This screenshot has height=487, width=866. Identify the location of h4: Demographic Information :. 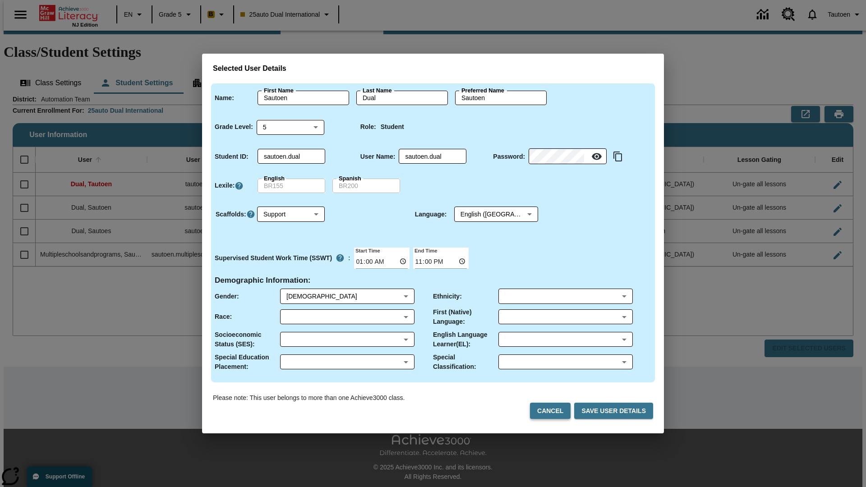
(263, 281).